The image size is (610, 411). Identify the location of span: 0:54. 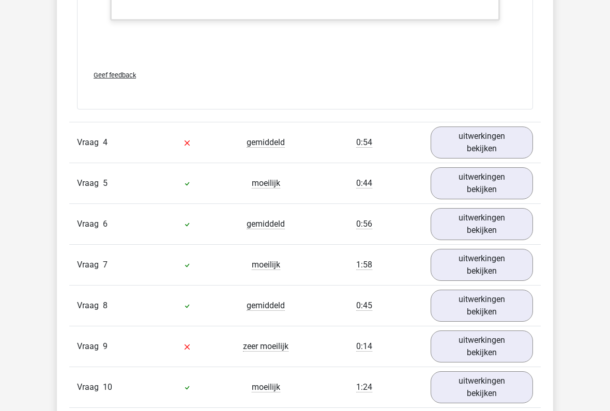
(364, 143).